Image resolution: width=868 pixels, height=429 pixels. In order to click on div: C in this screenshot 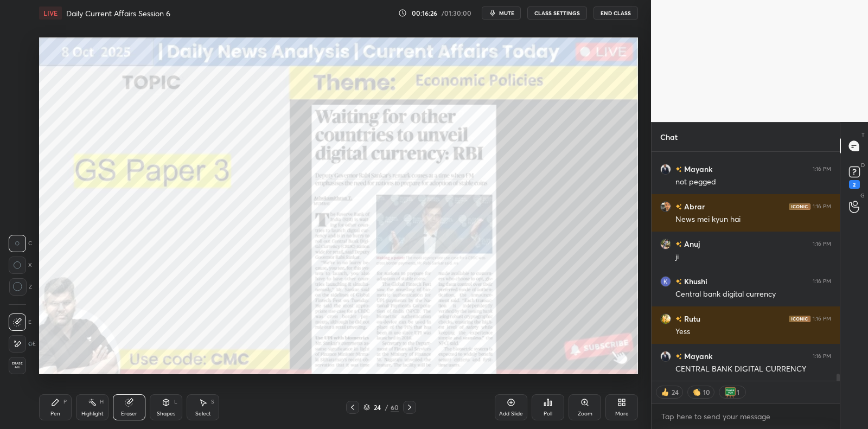, I will do `click(20, 244)`.